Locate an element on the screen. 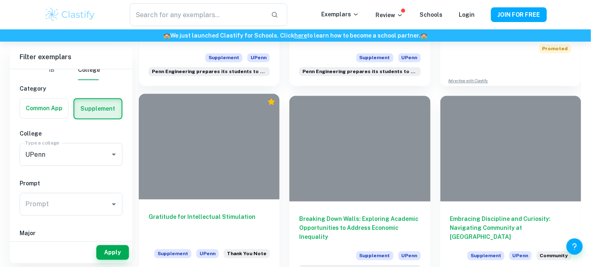 This screenshot has height=267, width=591. input: Search for any exemplars... is located at coordinates (197, 15).